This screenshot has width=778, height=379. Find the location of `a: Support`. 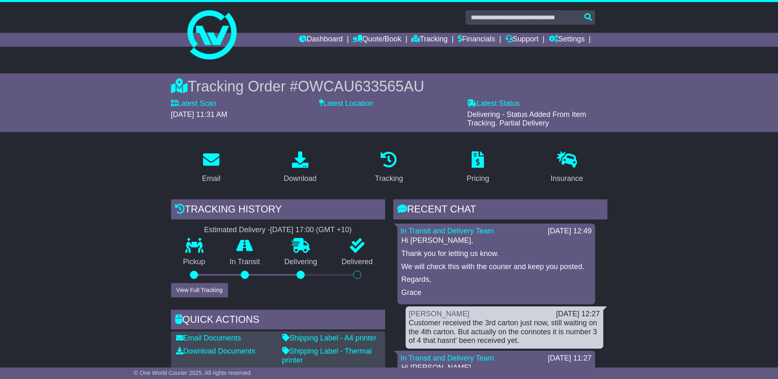

a: Support is located at coordinates (522, 40).